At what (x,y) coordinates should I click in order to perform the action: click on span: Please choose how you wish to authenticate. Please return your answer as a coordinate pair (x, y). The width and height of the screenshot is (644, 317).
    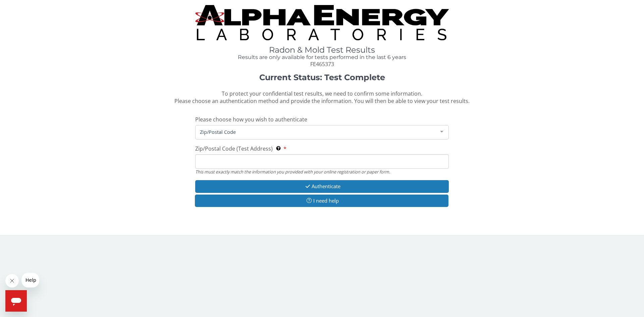
    Looking at the image, I should click on (252, 119).